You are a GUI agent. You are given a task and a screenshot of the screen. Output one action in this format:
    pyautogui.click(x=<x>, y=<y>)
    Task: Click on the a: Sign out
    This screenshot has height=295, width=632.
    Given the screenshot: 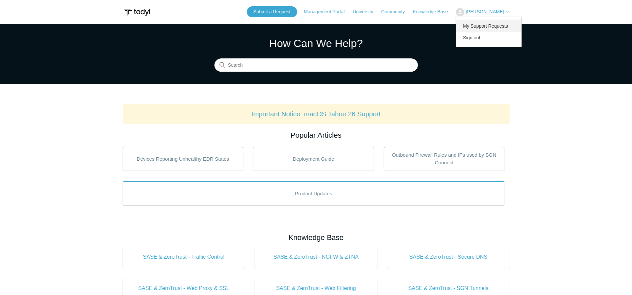 What is the action you would take?
    pyautogui.click(x=489, y=38)
    